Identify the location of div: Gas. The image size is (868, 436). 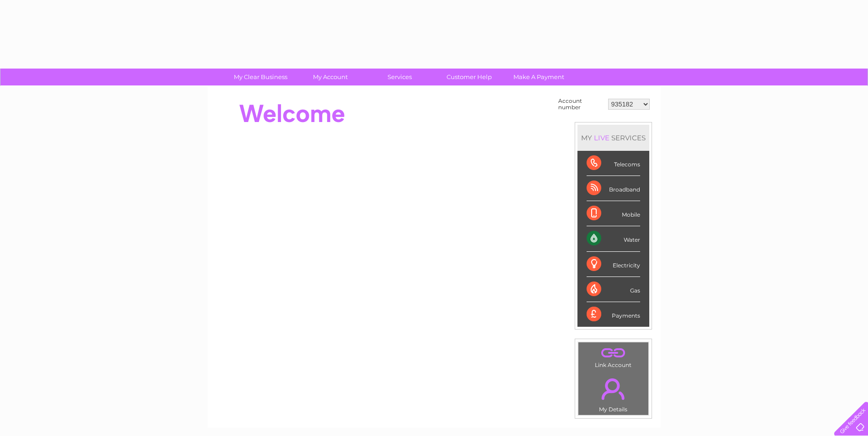
(614, 290).